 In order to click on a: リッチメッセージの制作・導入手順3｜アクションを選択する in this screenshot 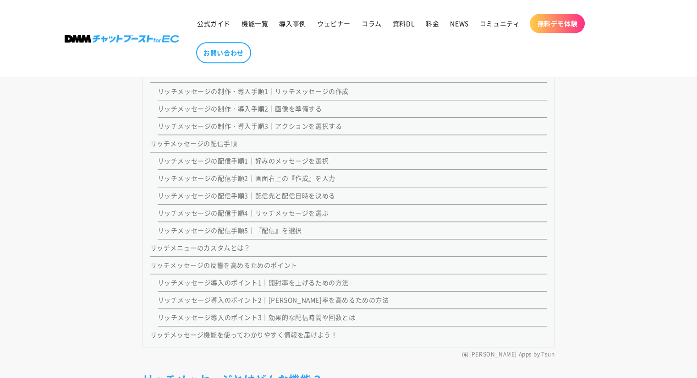, I will do `click(250, 126)`.